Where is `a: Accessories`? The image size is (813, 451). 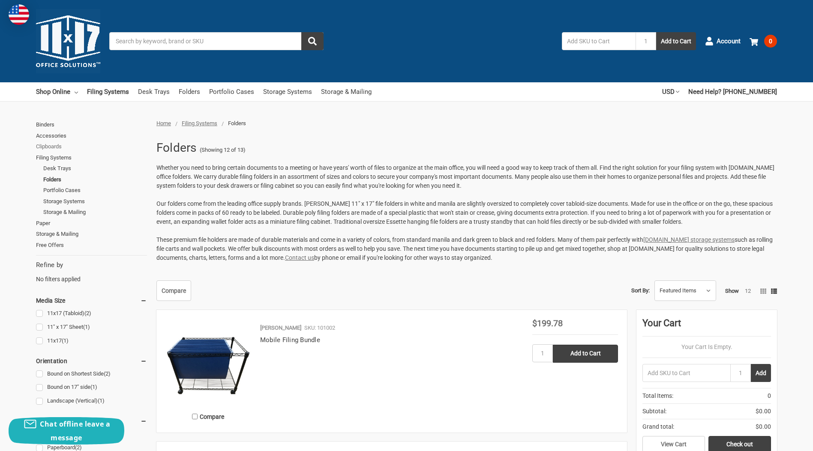 a: Accessories is located at coordinates (91, 136).